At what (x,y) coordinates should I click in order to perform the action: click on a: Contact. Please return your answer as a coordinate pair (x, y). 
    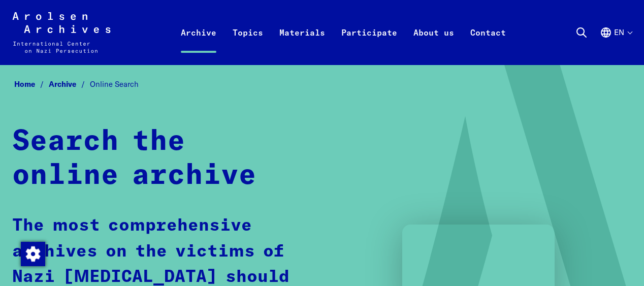
    Looking at the image, I should click on (488, 45).